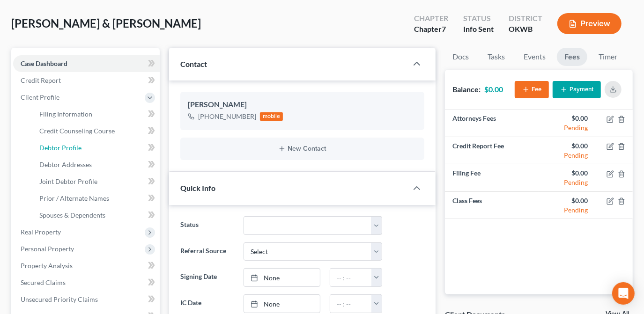 The image size is (644, 314). Describe the element at coordinates (43, 282) in the screenshot. I see `span: Secured Claims` at that location.